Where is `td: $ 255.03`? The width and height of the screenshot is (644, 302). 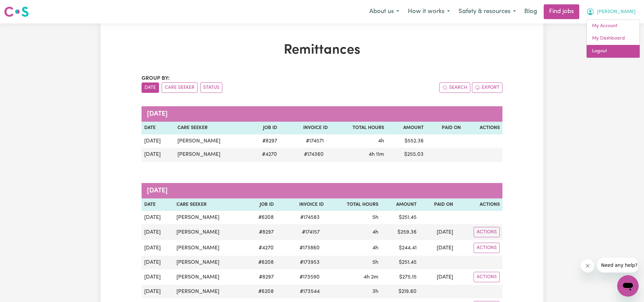 td: $ 255.03 is located at coordinates (406, 155).